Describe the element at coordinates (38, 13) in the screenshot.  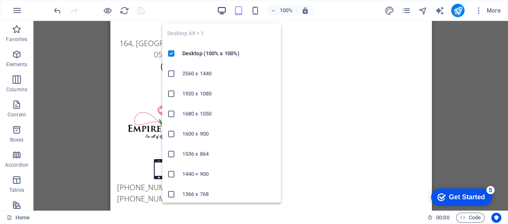
I see `div: Get Started 5 items remaining, 0% complete` at that location.